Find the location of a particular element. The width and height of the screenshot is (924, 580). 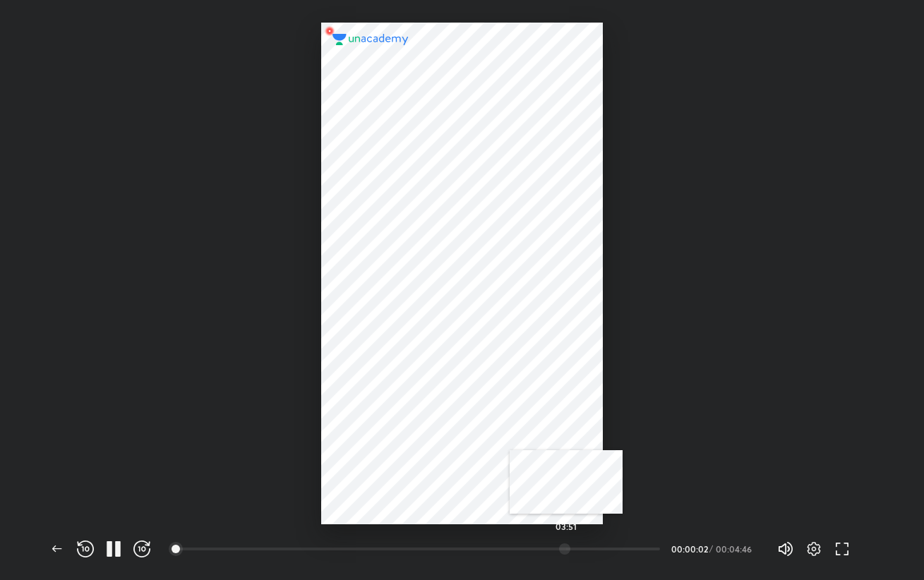

div: 00:04:46 is located at coordinates (735, 549).